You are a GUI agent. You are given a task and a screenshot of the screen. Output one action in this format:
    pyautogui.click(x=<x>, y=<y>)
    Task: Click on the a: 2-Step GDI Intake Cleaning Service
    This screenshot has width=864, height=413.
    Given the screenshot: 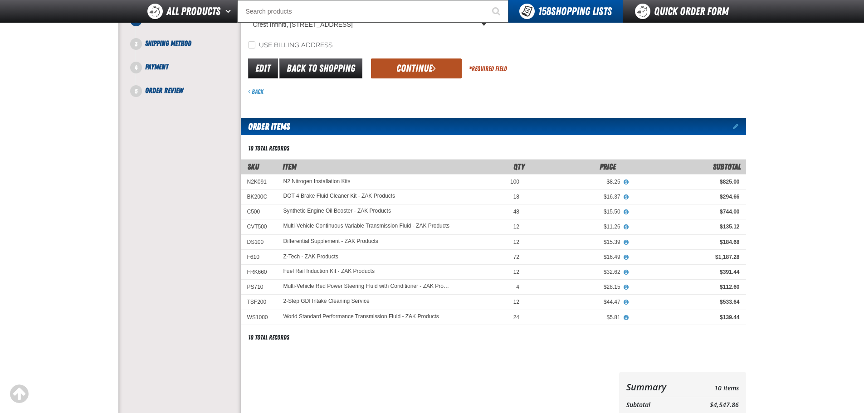 What is the action you would take?
    pyautogui.click(x=326, y=302)
    